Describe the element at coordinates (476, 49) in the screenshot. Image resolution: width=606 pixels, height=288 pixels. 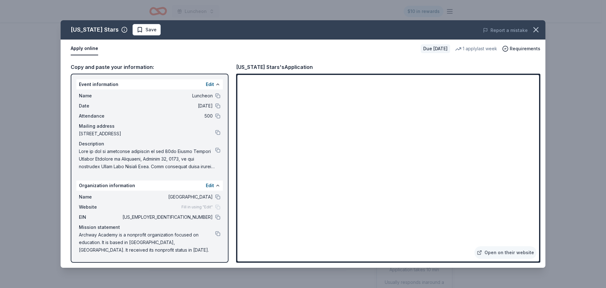
I see `div: 1 apply last week` at that location.